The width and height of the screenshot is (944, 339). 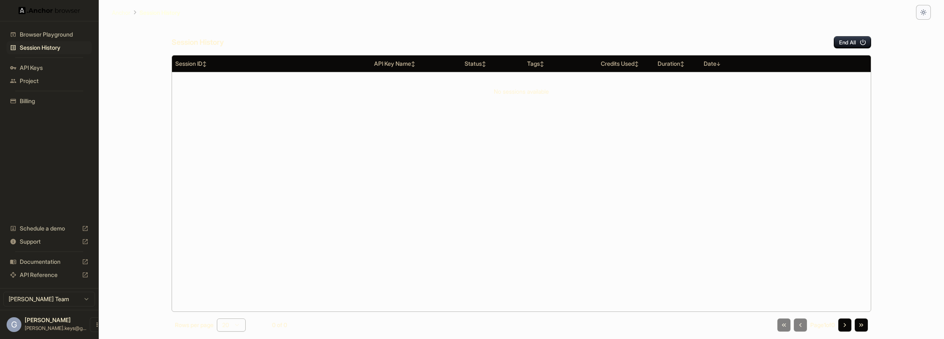 I want to click on button: End All, so click(x=852, y=42).